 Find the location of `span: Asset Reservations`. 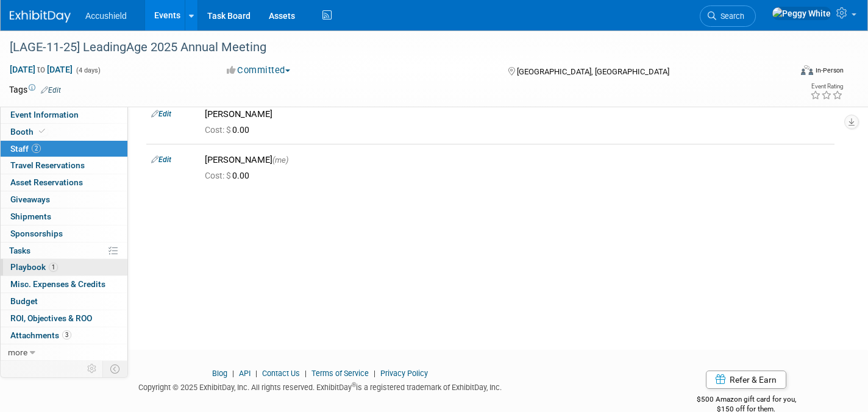

span: Asset Reservations is located at coordinates (46, 182).